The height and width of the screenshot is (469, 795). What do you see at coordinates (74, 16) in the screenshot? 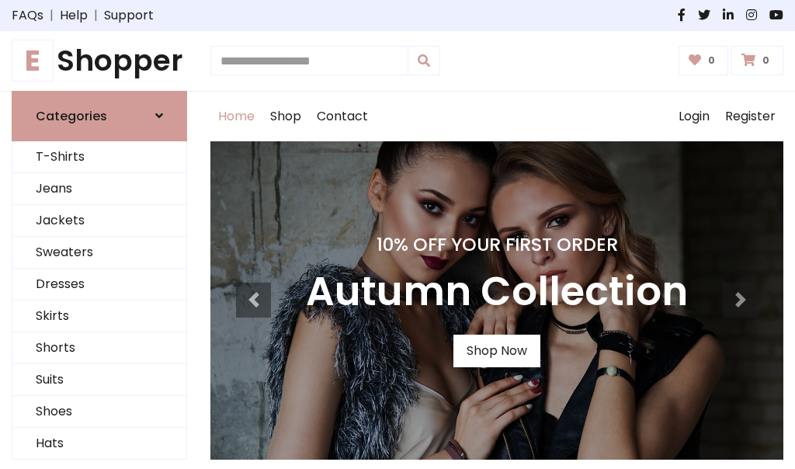
I see `a: Help` at bounding box center [74, 16].